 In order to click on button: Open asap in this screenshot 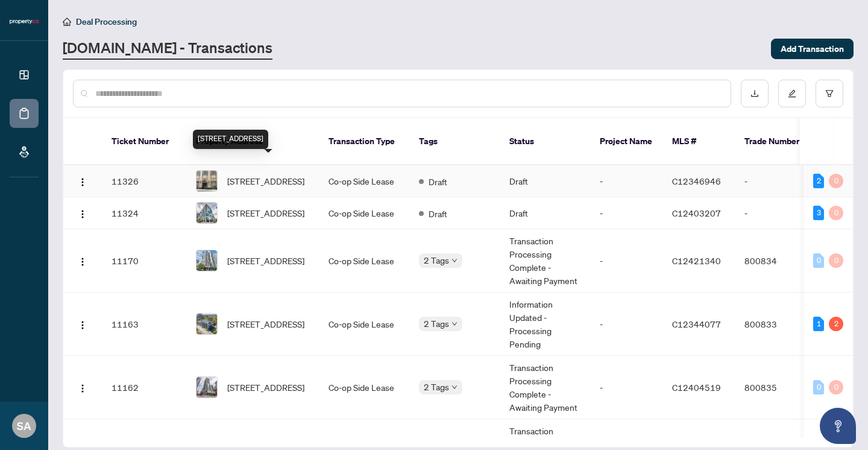, I will do `click(838, 426)`.